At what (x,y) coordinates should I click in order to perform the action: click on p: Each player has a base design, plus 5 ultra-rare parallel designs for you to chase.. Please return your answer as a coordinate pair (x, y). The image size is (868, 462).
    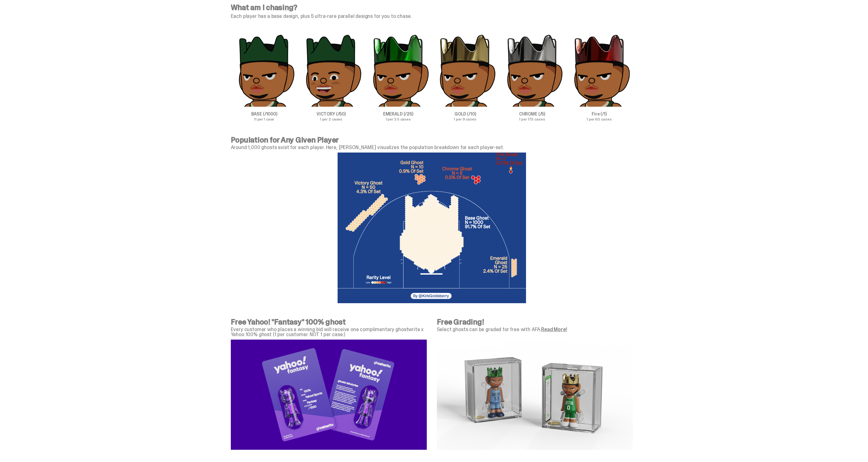
    Looking at the image, I should click on (432, 16).